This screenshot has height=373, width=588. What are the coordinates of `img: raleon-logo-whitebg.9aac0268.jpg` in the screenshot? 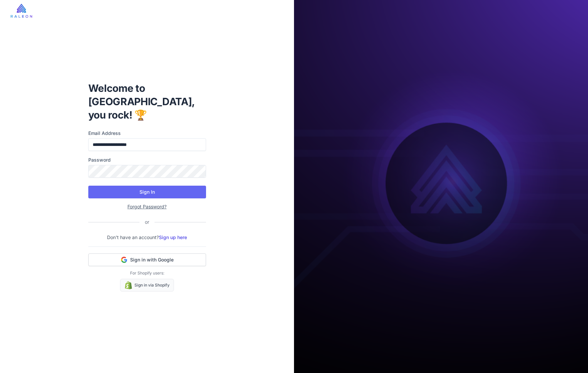 It's located at (21, 11).